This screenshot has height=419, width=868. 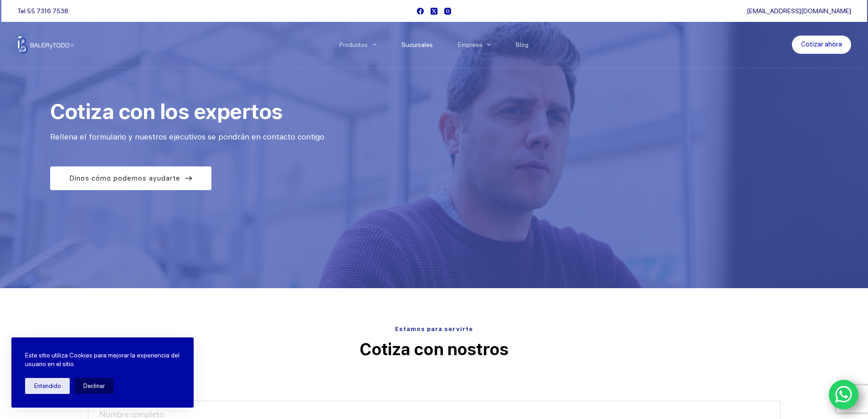 What do you see at coordinates (434, 44) in the screenshot?
I see `nav: Menu Principal` at bounding box center [434, 44].